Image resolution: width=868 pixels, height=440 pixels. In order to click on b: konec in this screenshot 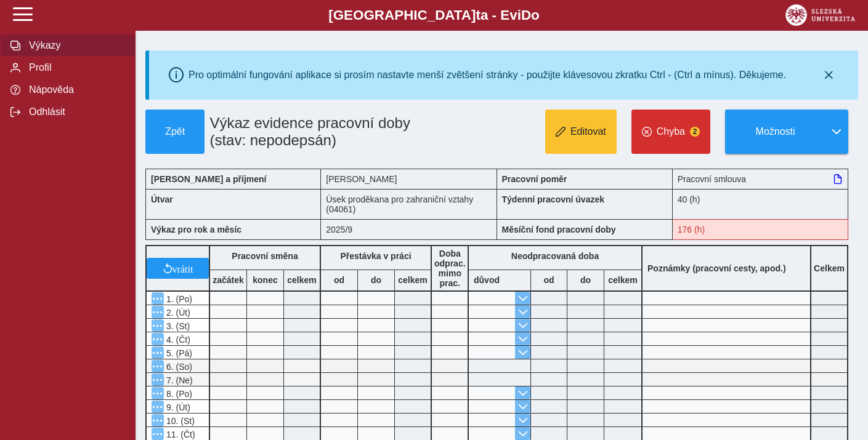, I will do `click(265, 280)`.